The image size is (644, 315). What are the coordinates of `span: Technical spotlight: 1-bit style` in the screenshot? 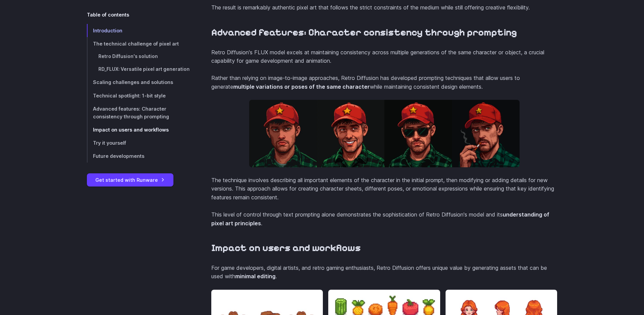 It's located at (129, 95).